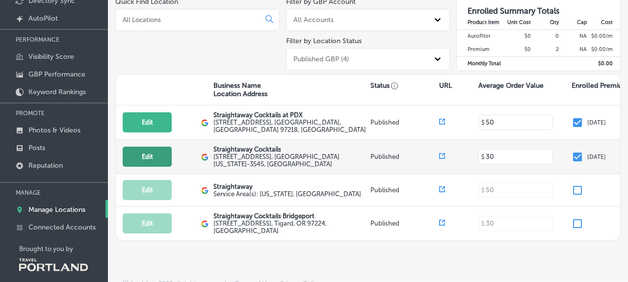 This screenshot has height=282, width=628. Describe the element at coordinates (287, 194) in the screenshot. I see `span: Oregon, USA` at that location.